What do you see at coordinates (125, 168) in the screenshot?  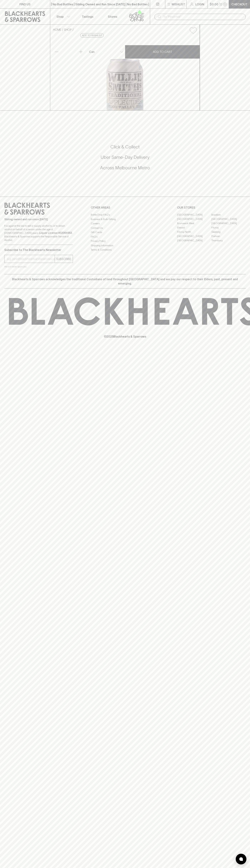 I see `h5: Across Melbourne Metro` at bounding box center [125, 168].